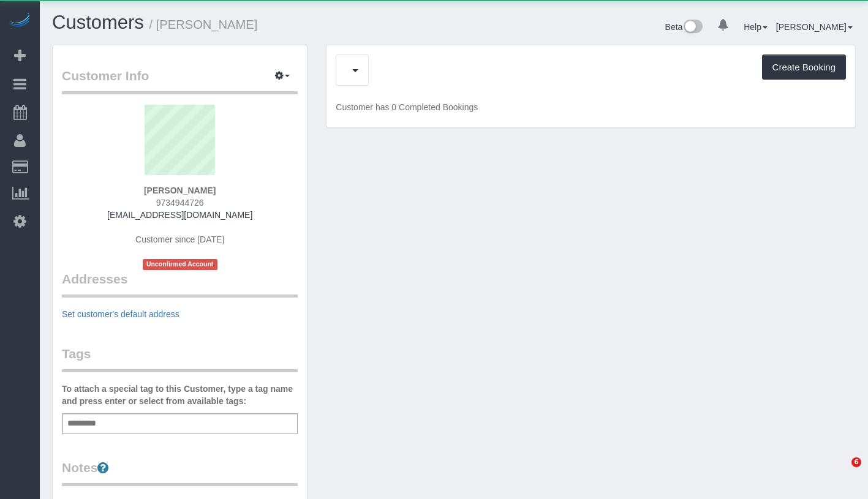 The image size is (868, 499). What do you see at coordinates (121, 314) in the screenshot?
I see `a: Set customer's default address` at bounding box center [121, 314].